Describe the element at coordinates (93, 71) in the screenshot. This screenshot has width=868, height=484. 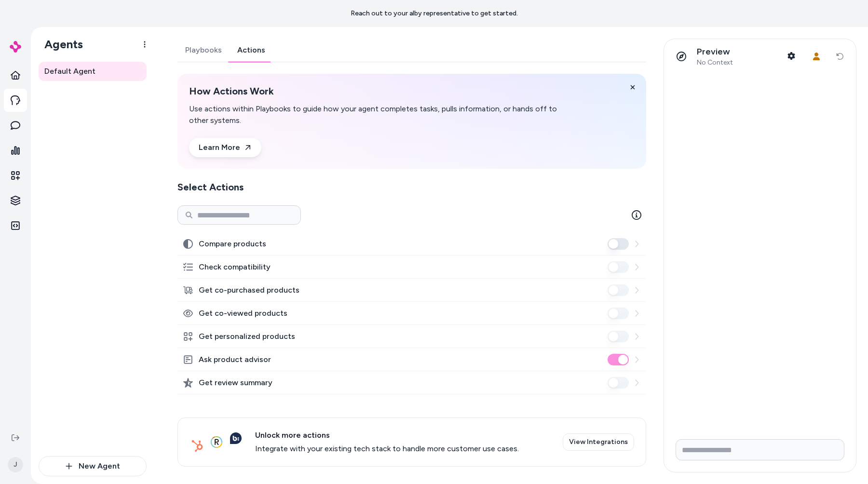
I see `a: Default Agent` at that location.